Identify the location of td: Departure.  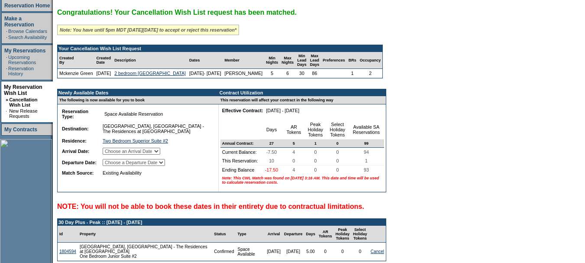
(293, 234).